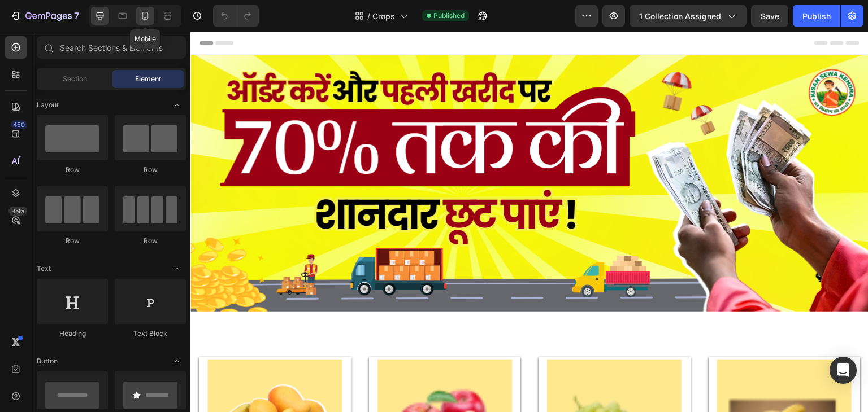 This screenshot has width=868, height=412. What do you see at coordinates (816, 16) in the screenshot?
I see `div: Publish` at bounding box center [816, 16].